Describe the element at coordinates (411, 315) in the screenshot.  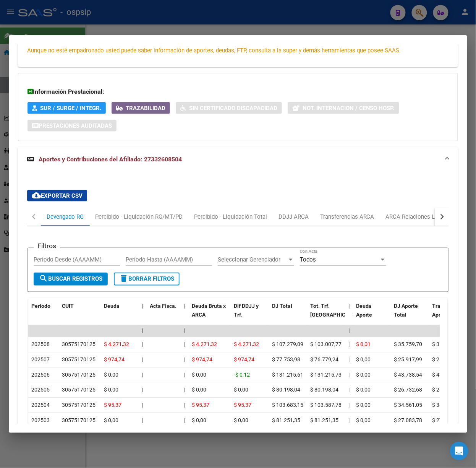
I see `datatable-header-cell: DJ Aporte Total` at that location.